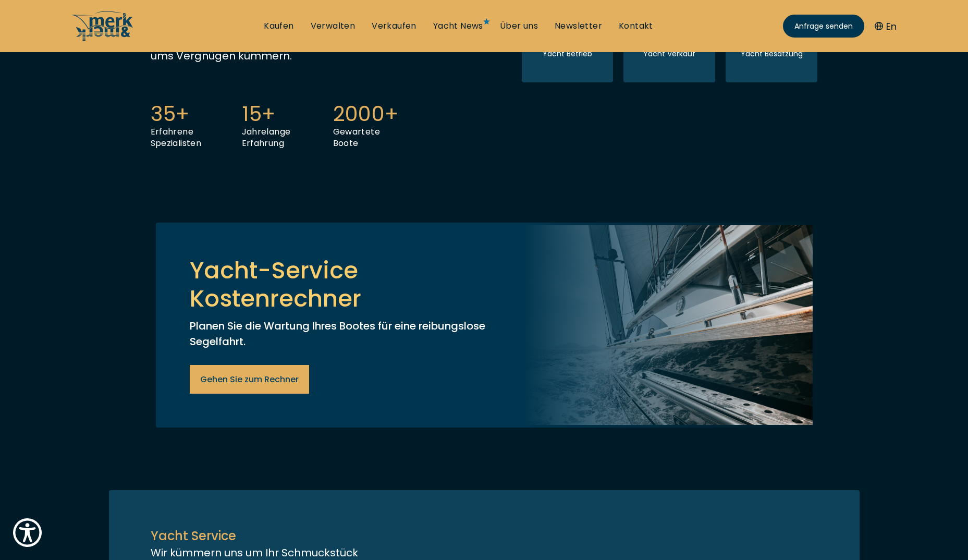 The width and height of the screenshot is (968, 560). I want to click on a: Yacht News, so click(458, 26).